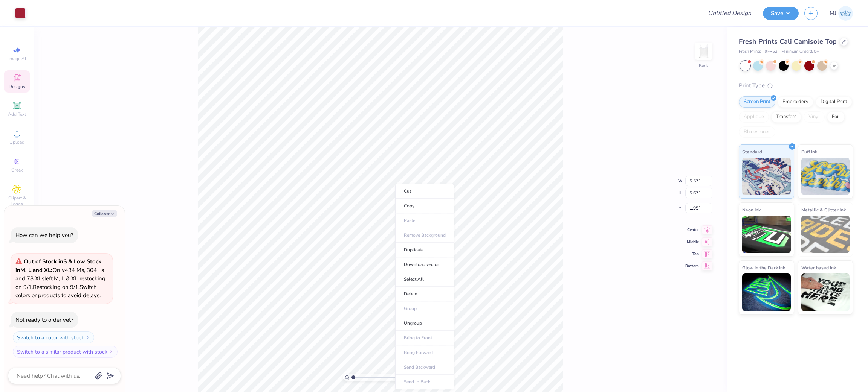 This screenshot has height=392, width=868. I want to click on span: Standard, so click(752, 151).